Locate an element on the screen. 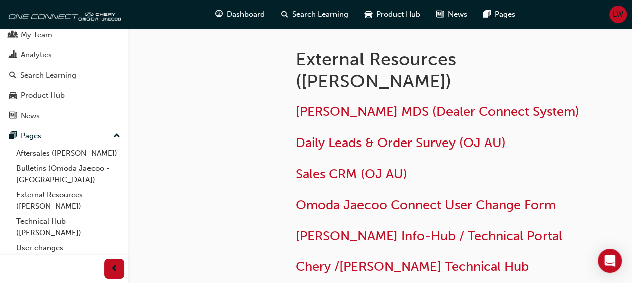 This screenshot has width=632, height=283. a: car-iconProduct Hub is located at coordinates (392, 14).